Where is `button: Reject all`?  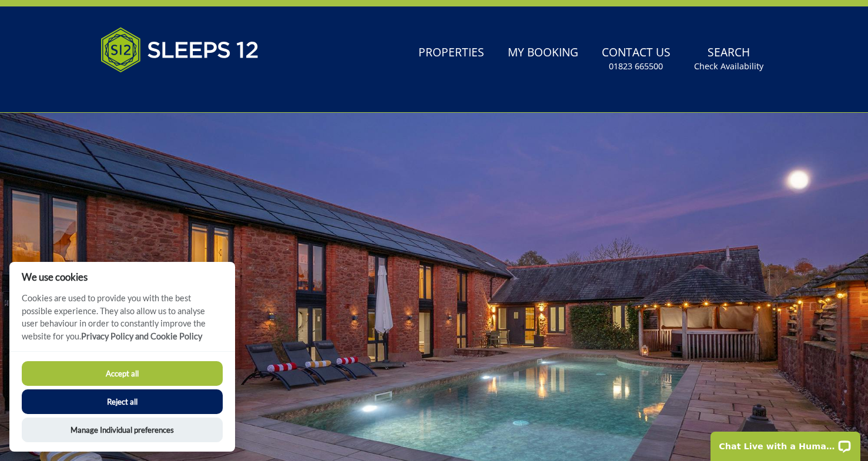 button: Reject all is located at coordinates (123, 402).